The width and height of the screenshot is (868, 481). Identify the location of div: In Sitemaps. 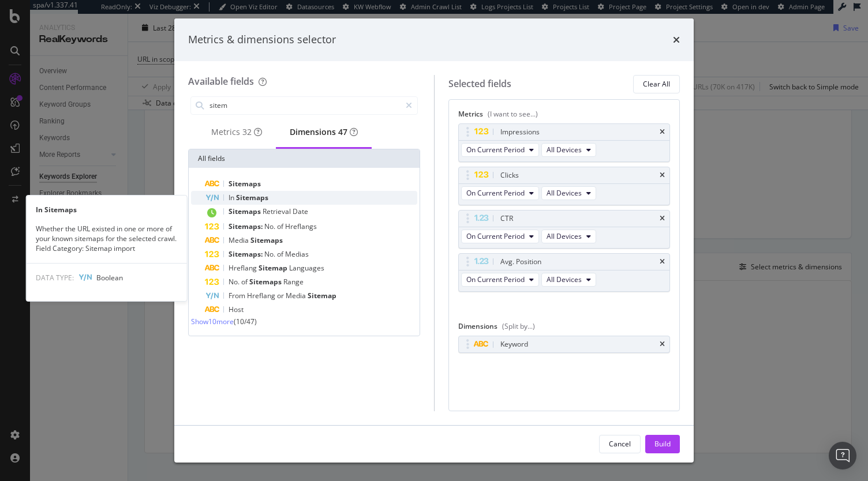
(107, 209).